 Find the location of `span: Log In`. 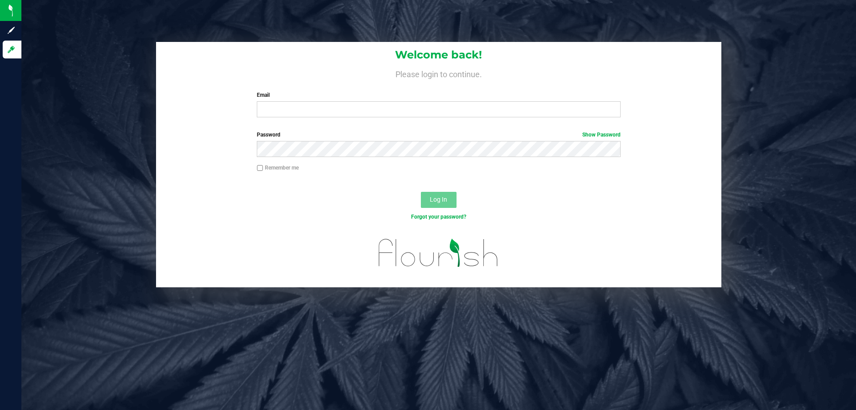

span: Log In is located at coordinates (438, 199).